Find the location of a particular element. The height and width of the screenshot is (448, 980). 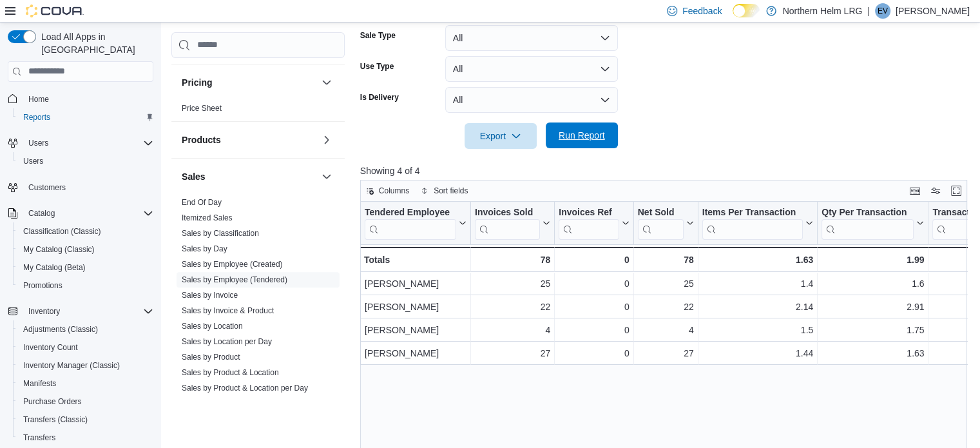

a: Sales by Employee (Tendered) is located at coordinates (234, 280).